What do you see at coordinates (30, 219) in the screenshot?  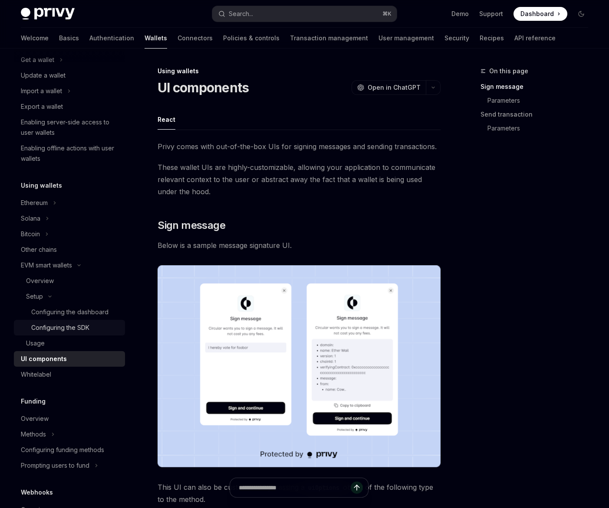 I see `div: Solana` at bounding box center [30, 219].